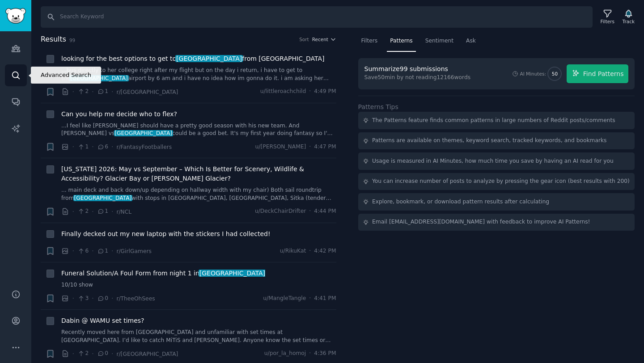  I want to click on span: Funeral Solution/A Foul Form from night 1 in, so click(163, 274).